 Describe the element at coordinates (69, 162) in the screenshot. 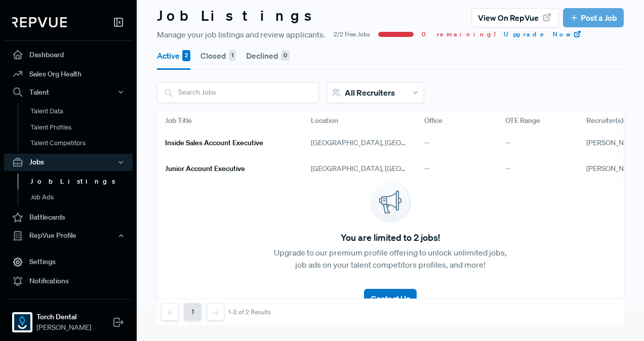

I see `div: Jobs` at that location.